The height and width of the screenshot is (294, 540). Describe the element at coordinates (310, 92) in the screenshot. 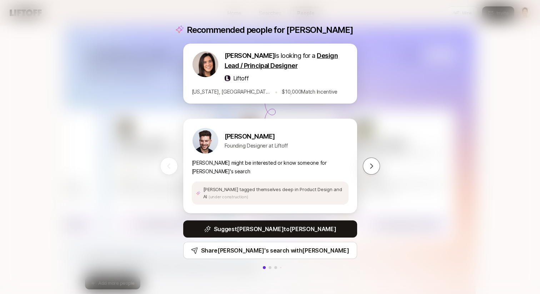

I see `p: $ 10,000 Match Incentive` at that location.